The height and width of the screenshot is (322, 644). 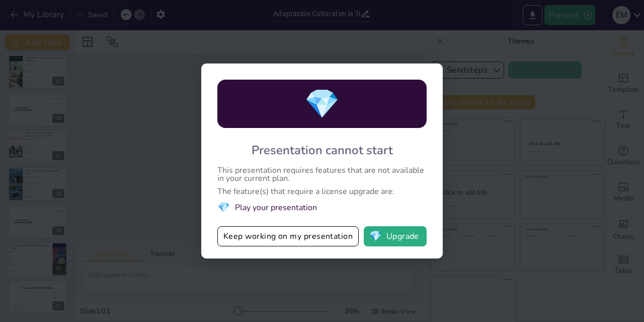 What do you see at coordinates (322, 150) in the screenshot?
I see `div: Presentation cannot start` at bounding box center [322, 150].